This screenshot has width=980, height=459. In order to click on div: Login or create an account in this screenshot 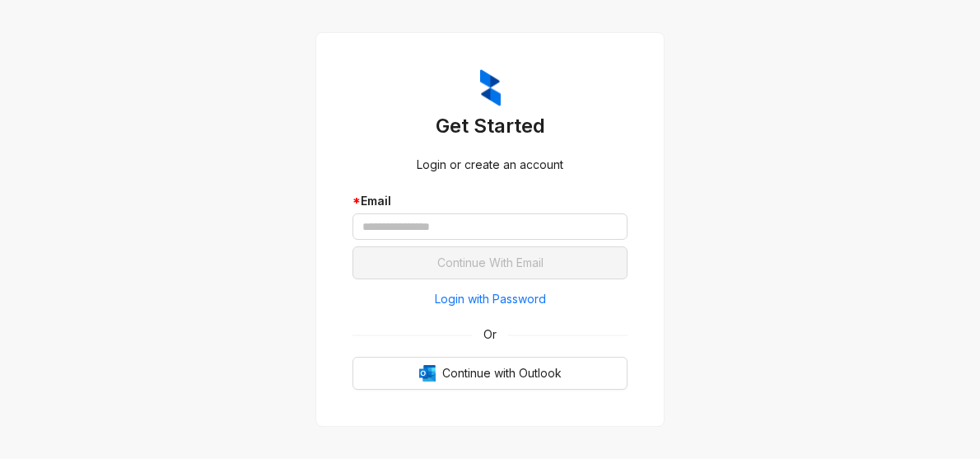, I will do `click(490, 164)`.